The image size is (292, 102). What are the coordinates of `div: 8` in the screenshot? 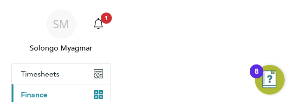 It's located at (256, 77).